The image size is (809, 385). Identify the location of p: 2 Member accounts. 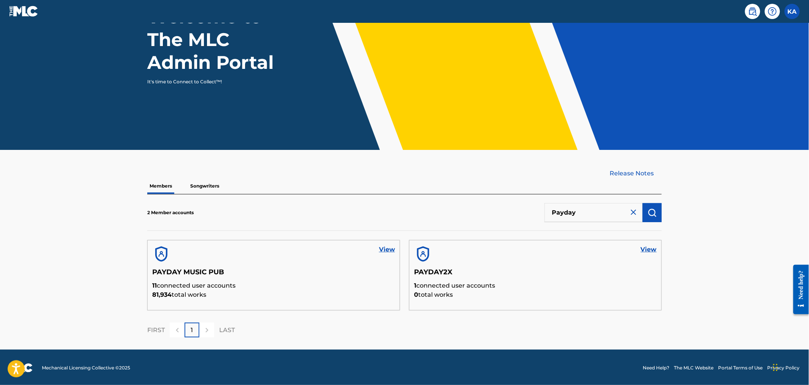
(170, 213).